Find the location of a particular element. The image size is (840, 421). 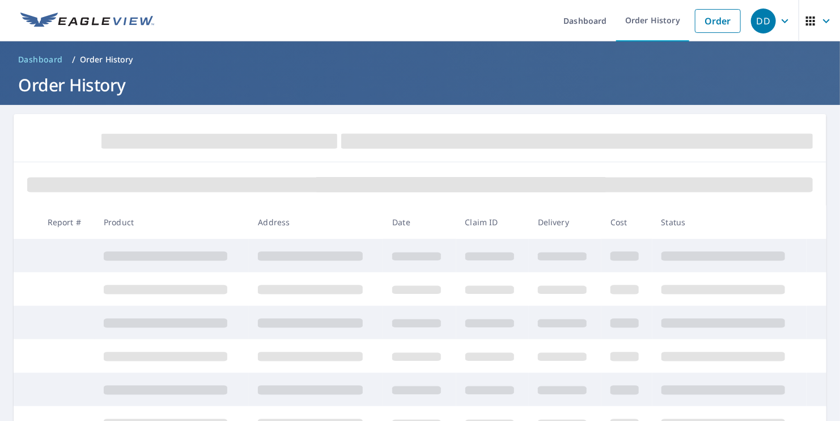

img: EV Logo is located at coordinates (87, 21).